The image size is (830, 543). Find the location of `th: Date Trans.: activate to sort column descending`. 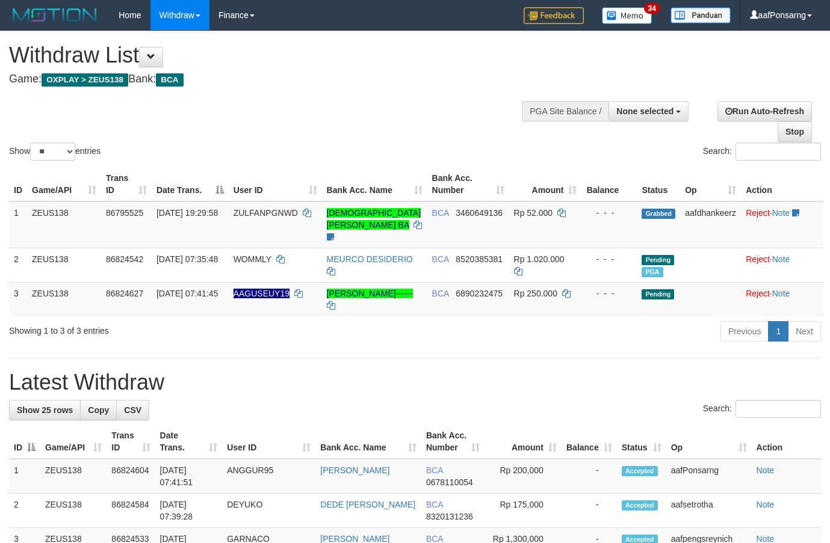

th: Date Trans.: activate to sort column descending is located at coordinates (190, 184).